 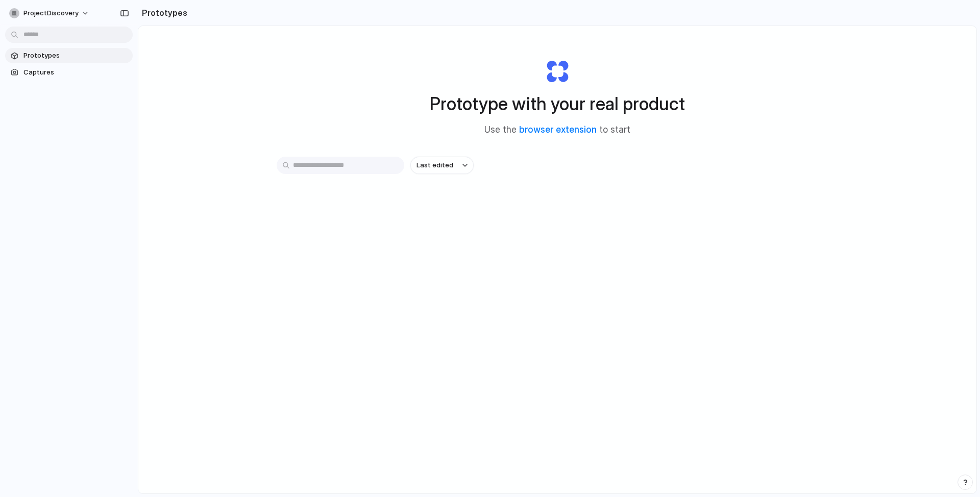 What do you see at coordinates (558, 130) in the screenshot?
I see `span: Use the to start` at bounding box center [558, 130].